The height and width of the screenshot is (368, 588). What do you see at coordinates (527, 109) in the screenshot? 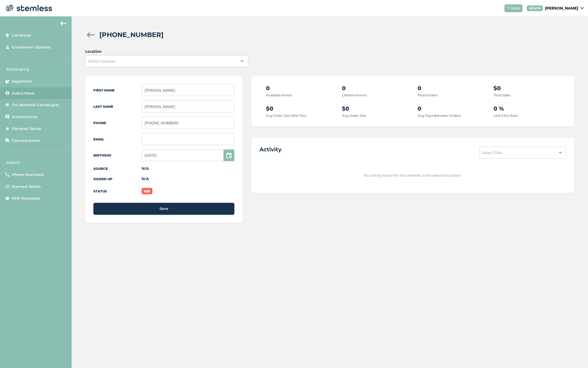
I see `p: 0 %` at bounding box center [527, 109].